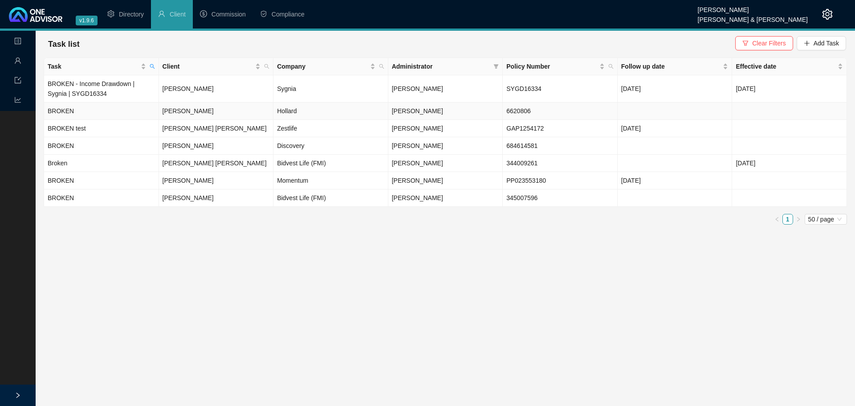 This screenshot has height=406, width=855. Describe the element at coordinates (560, 89) in the screenshot. I see `td: SYGD16334` at that location.